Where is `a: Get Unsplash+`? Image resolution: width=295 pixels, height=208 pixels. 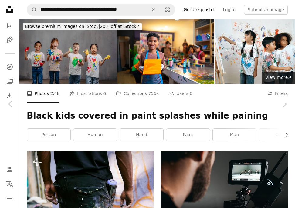
a: Get Unsplash+ is located at coordinates (199, 10).